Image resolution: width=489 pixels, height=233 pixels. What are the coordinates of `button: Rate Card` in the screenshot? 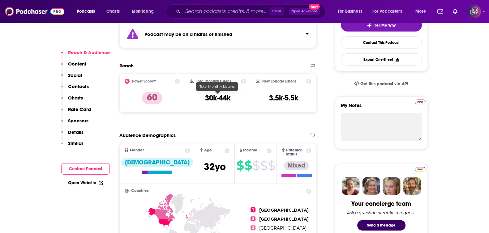 It's located at (76, 112).